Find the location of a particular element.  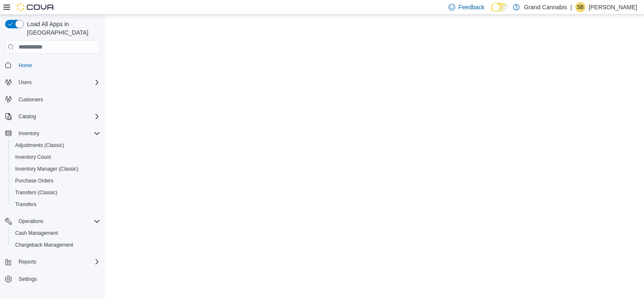

a: Purchase Orders is located at coordinates (34, 180).